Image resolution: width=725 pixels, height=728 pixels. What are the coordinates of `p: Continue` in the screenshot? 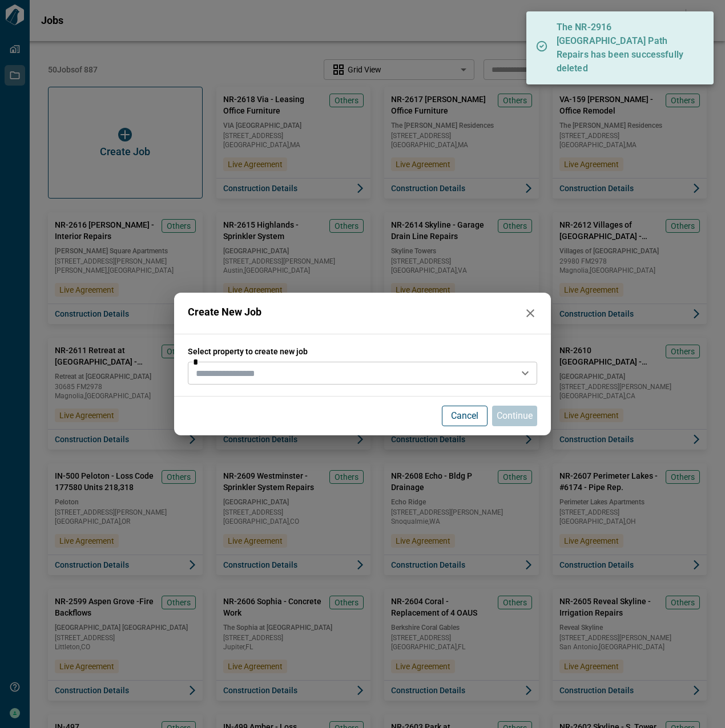 It's located at (514, 416).